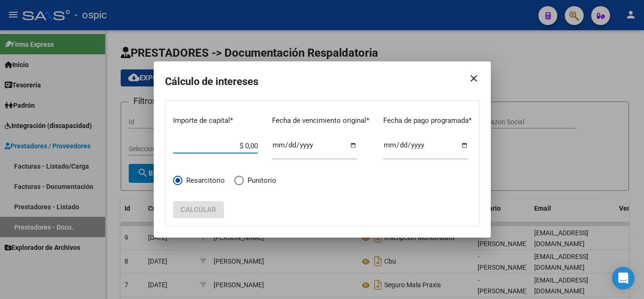 The height and width of the screenshot is (299, 644). I want to click on p: Fecha de pago programada, so click(427, 120).